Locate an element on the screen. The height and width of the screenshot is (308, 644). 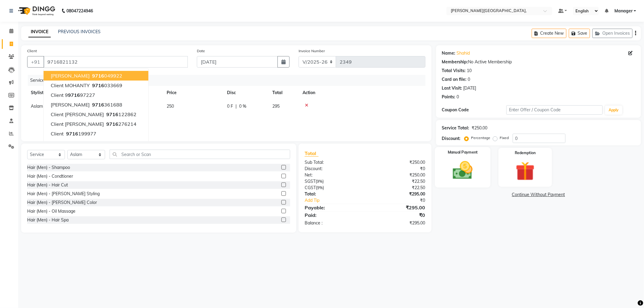
div: Total Visits: is located at coordinates (454, 70).